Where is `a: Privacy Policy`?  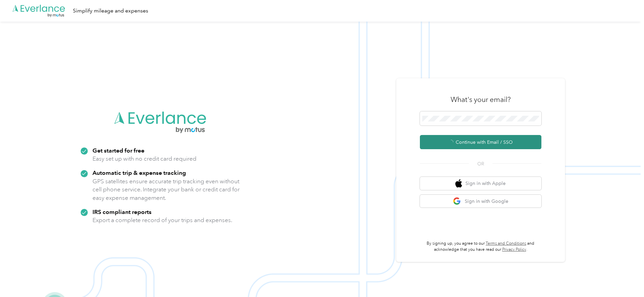 a: Privacy Policy is located at coordinates (514, 249).